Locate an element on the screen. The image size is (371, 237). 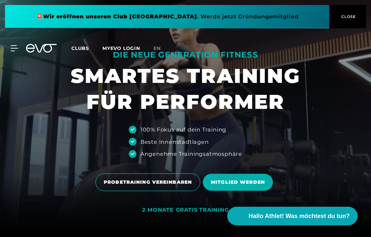
span: PROBETRAINING VEREINBAREN is located at coordinates (148, 182).